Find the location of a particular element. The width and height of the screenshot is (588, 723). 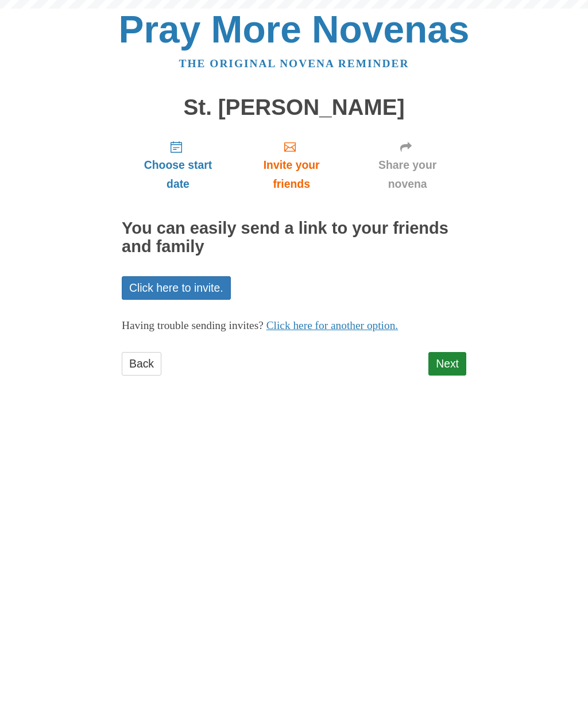

a: Share your novena is located at coordinates (407, 165).